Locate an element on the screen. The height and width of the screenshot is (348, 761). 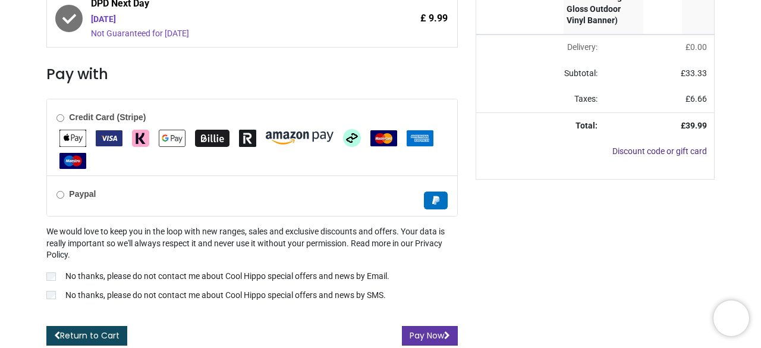
span: Amazon Pay is located at coordinates (300, 137).